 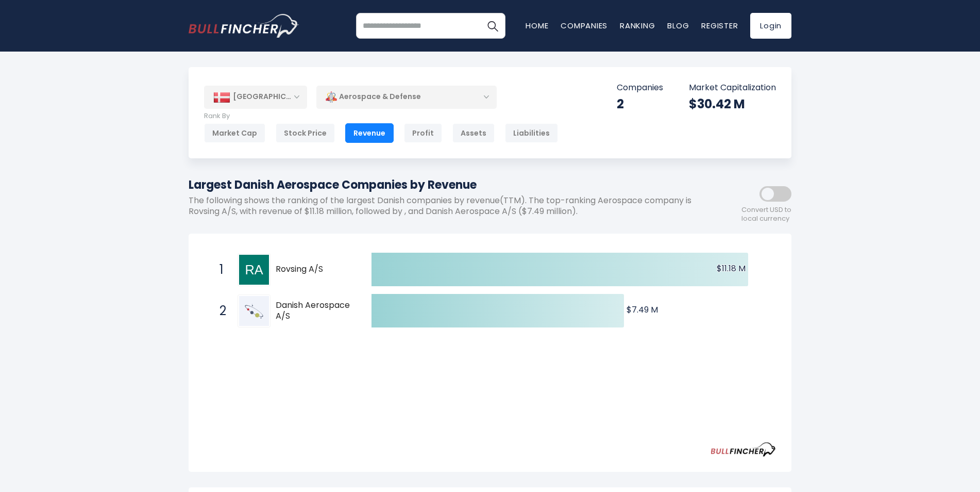 I want to click on img: Danish Aerospace A/S, so click(x=254, y=311).